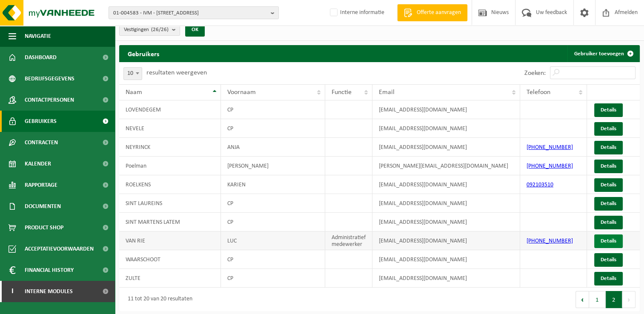 The height and width of the screenshot is (314, 644). What do you see at coordinates (273, 241) in the screenshot?
I see `td: LUC` at bounding box center [273, 241].